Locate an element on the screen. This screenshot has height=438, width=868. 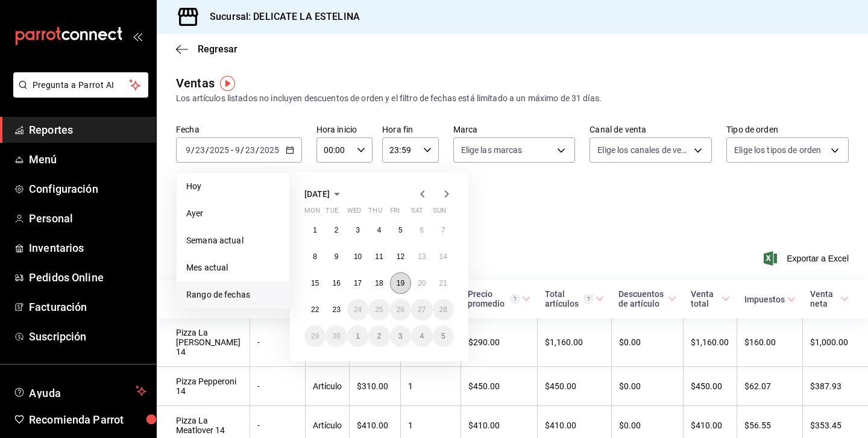
abbr: September 26, 2025 is located at coordinates (400, 310).